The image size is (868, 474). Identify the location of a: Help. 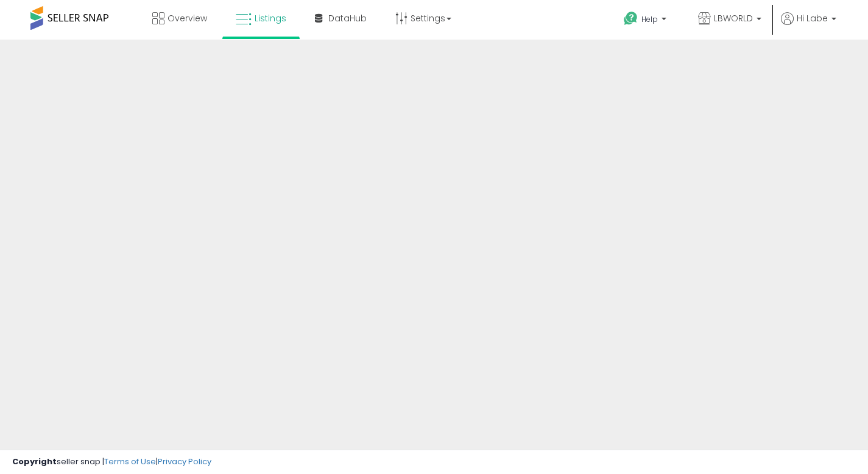
(646, 21).